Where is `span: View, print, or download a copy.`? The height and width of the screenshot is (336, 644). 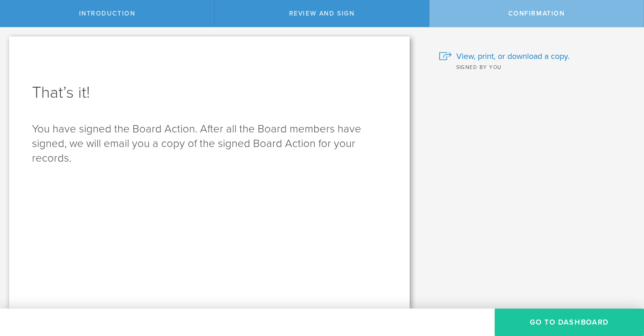 span: View, print, or download a copy. is located at coordinates (513, 56).